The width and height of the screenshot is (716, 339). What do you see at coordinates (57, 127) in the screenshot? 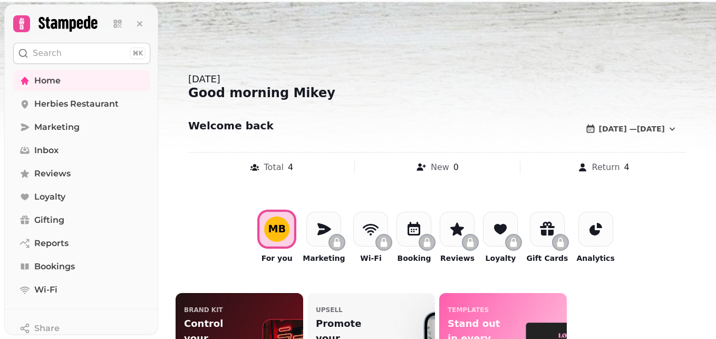
I see `span: Marketing` at bounding box center [57, 127].